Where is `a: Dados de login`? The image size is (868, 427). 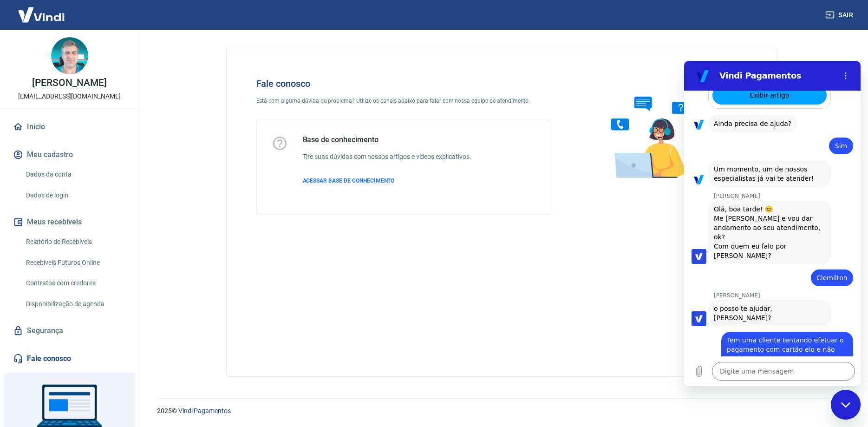
a: Dados de login is located at coordinates (75, 195).